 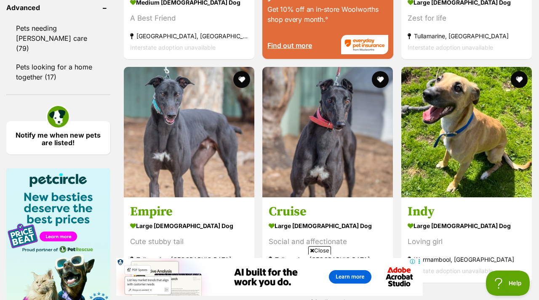 I want to click on img: consumer-privacy-logo.png, so click(x=4, y=4).